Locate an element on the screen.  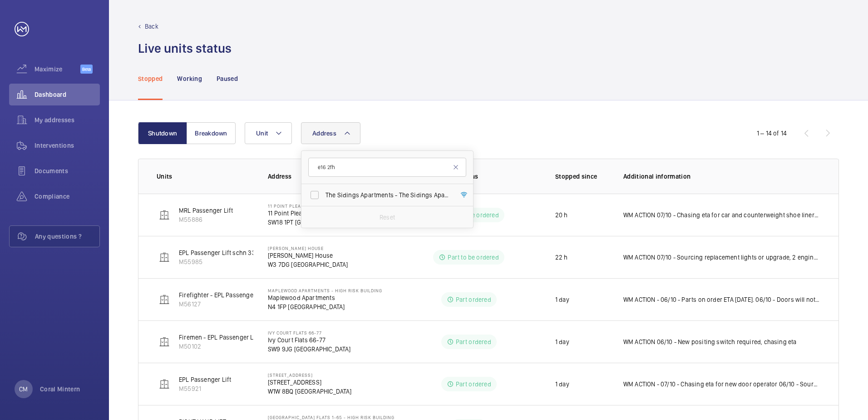
p: WM ACTION 06/10 - New positing switch required, chasing eta is located at coordinates (710, 342).